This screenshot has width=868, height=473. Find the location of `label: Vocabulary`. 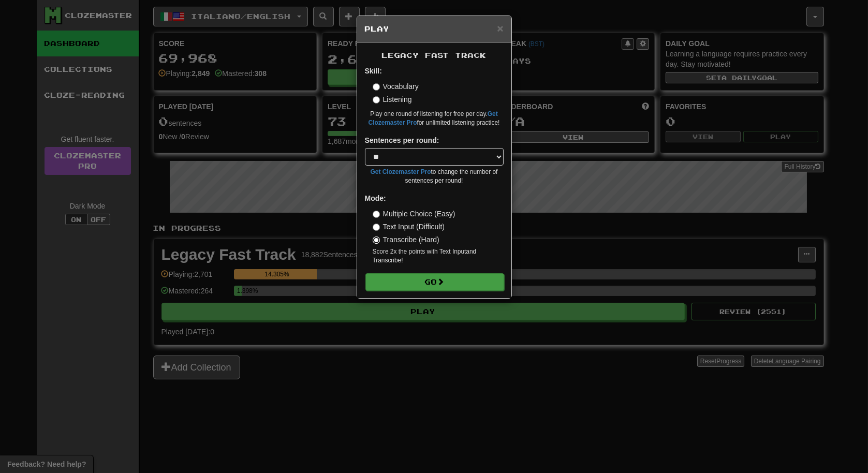

label: Vocabulary is located at coordinates (395, 86).